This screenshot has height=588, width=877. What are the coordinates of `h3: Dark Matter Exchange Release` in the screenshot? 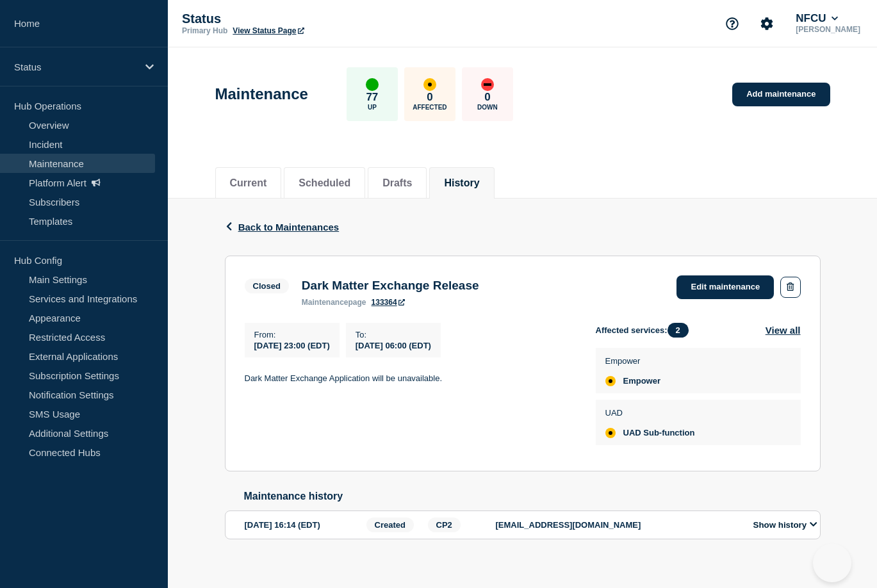 It's located at (390, 286).